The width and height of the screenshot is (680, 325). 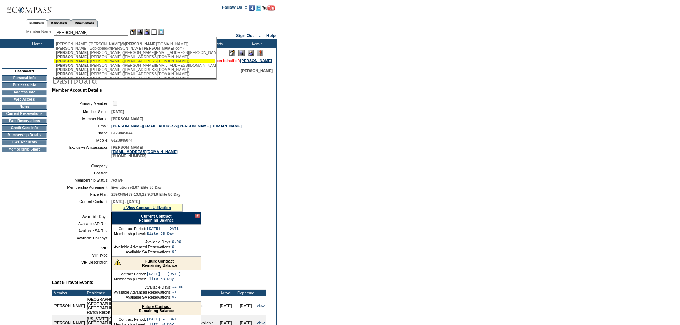 What do you see at coordinates (156, 216) in the screenshot?
I see `a: Current Contract` at bounding box center [156, 216].